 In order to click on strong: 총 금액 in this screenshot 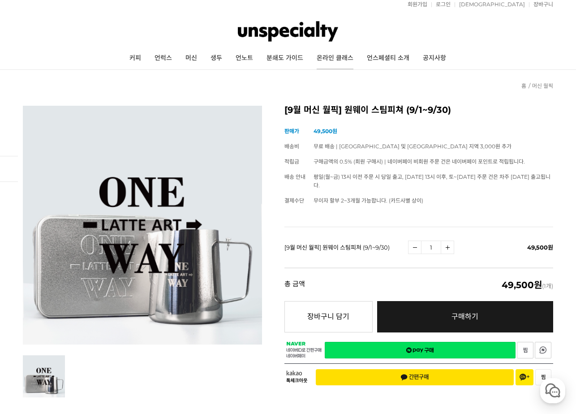, I will do `click(295, 285)`.